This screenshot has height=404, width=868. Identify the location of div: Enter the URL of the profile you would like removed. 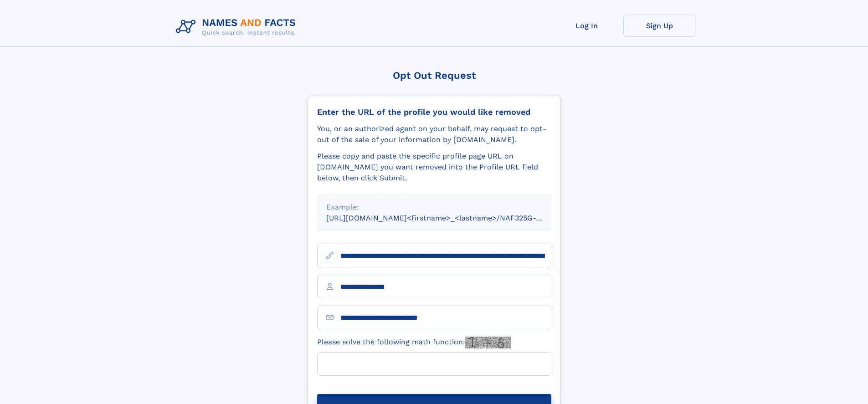
(434, 112).